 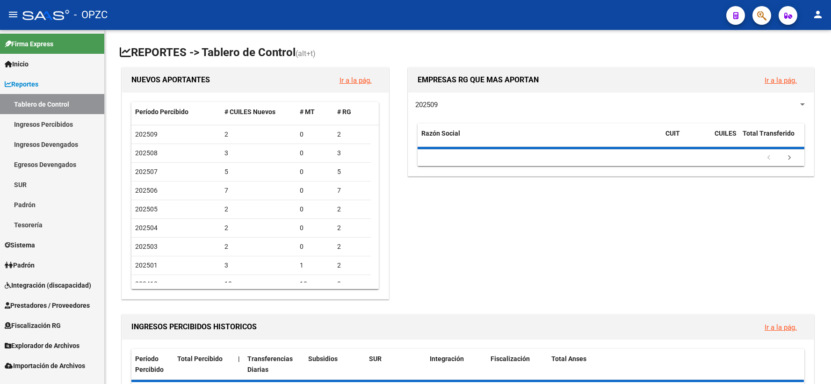 I want to click on span: 202506, so click(x=146, y=190).